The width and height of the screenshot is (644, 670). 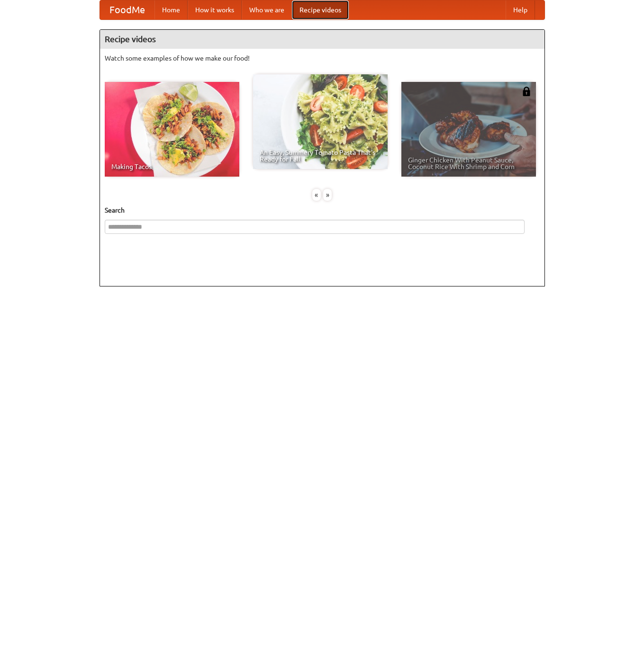 I want to click on a: Home, so click(x=171, y=10).